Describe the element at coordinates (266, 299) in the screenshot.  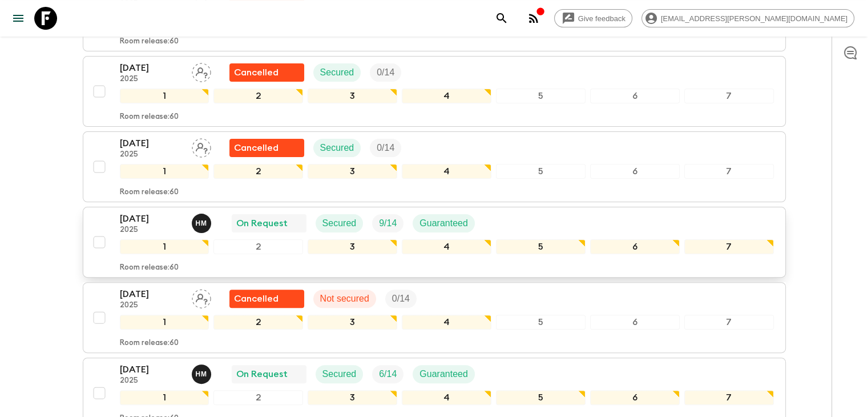
I see `div: Unable to secure` at that location.